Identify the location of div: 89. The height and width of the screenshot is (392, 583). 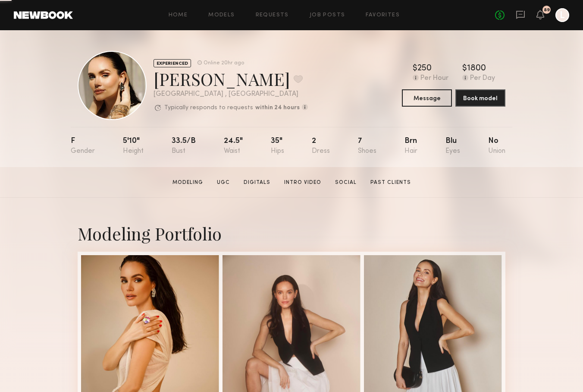
(547, 10).